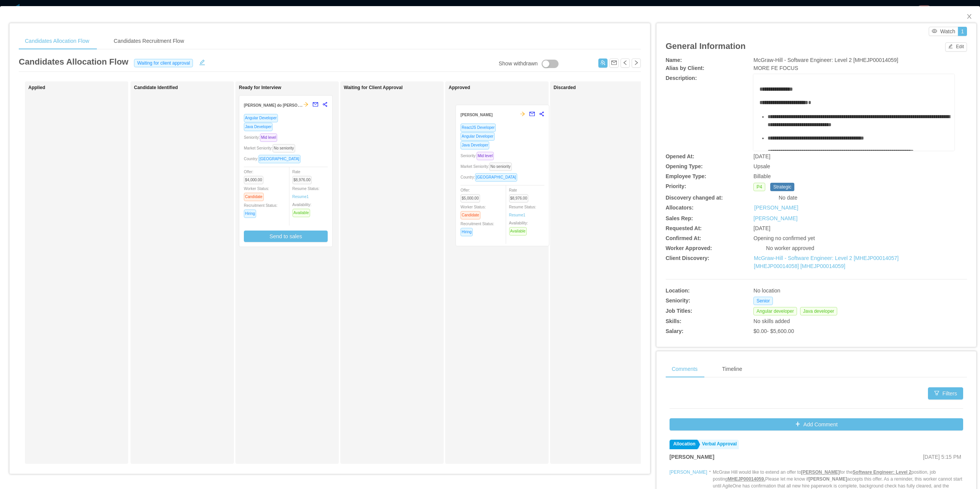 The height and width of the screenshot is (489, 980). Describe the element at coordinates (676, 186) in the screenshot. I see `b: Priority:` at that location.